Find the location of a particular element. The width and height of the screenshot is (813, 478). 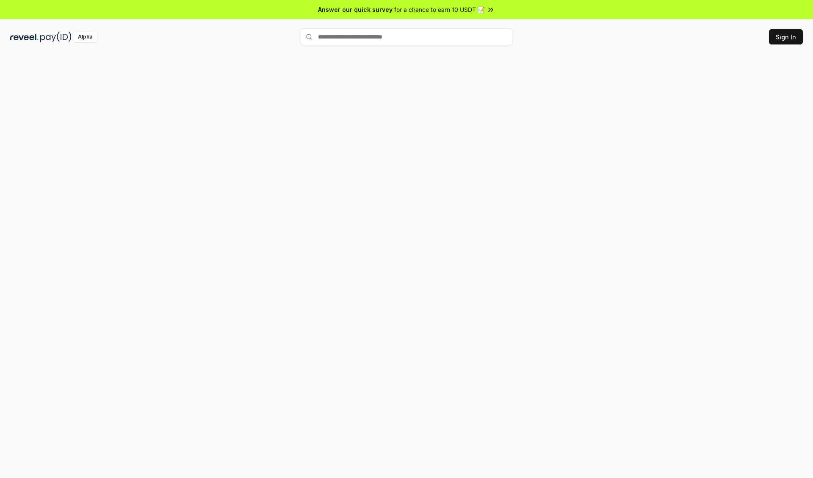

img: reveel_dark is located at coordinates (24, 37).